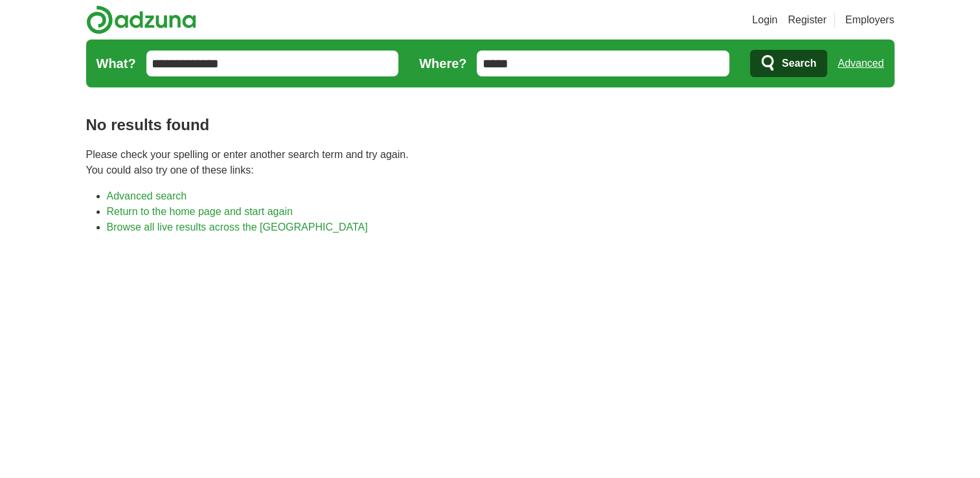  Describe the element at coordinates (200, 211) in the screenshot. I see `a: Return to the home page and start again` at that location.